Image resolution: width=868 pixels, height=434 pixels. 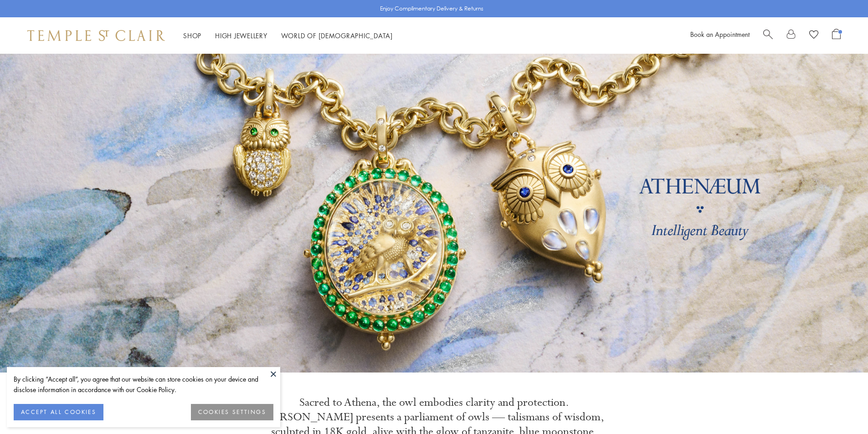 What do you see at coordinates (193, 35) in the screenshot?
I see `a: ShopShop` at bounding box center [193, 35].